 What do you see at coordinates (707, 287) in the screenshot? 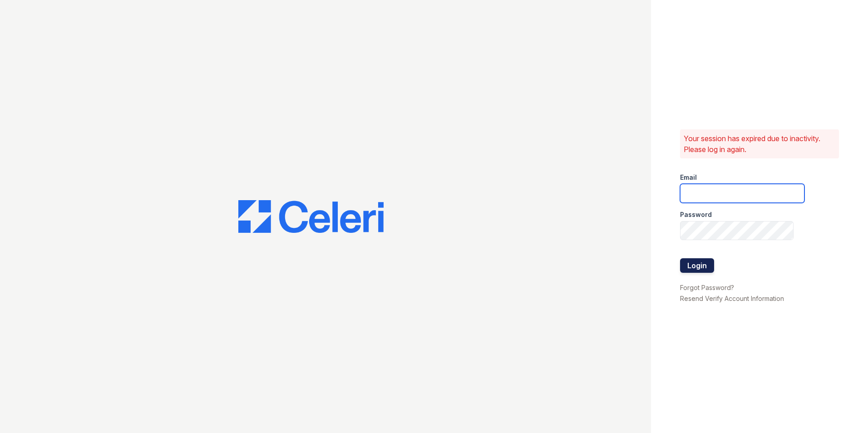
I see `a: Forgot Password?` at bounding box center [707, 287].